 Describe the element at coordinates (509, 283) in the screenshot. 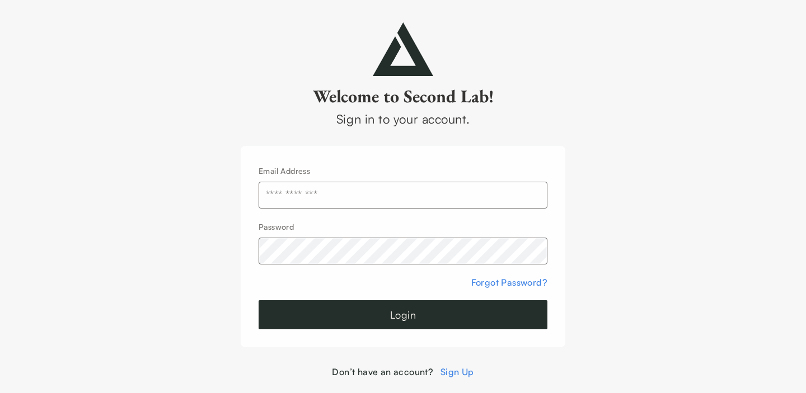

I see `a: Forgot Password?` at that location.